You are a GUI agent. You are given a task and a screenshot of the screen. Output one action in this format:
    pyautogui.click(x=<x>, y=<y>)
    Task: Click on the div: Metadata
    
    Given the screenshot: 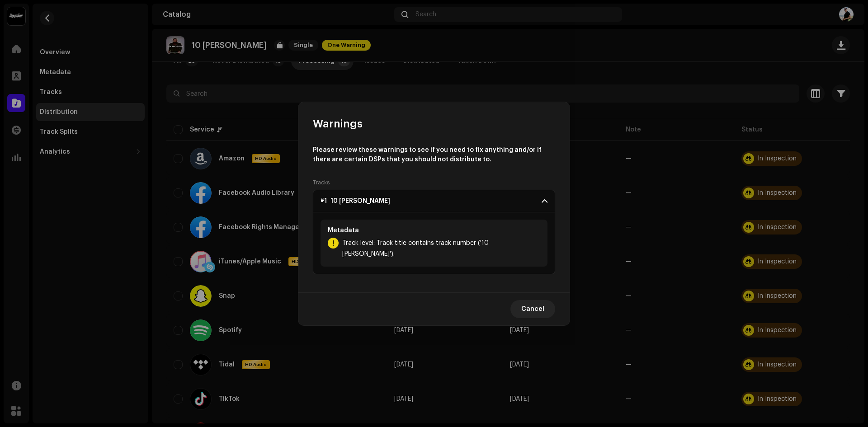 What is the action you would take?
    pyautogui.click(x=434, y=230)
    